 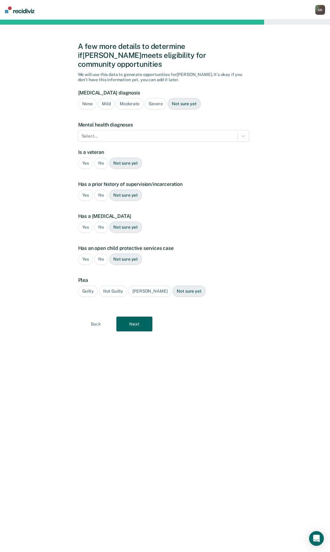 I want to click on div: Severe, so click(x=155, y=104).